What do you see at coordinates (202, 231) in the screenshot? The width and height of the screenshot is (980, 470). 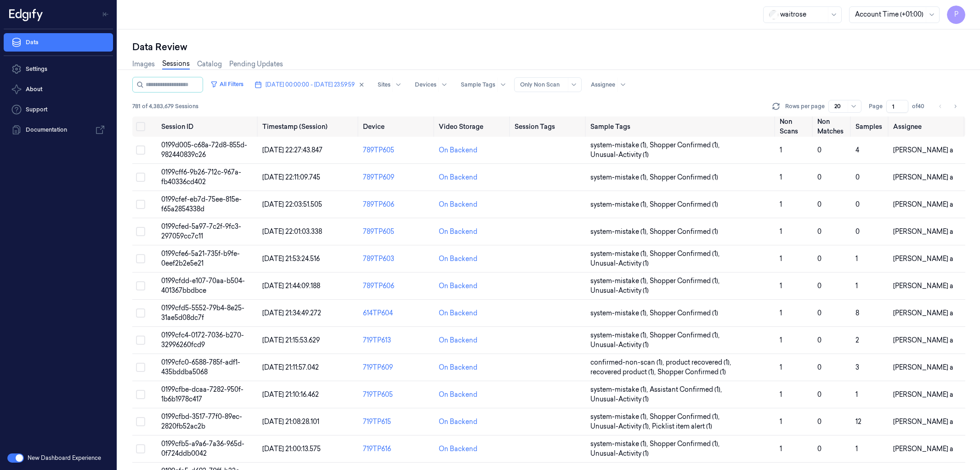 I see `span: 0199cfed-5a97-7c2f-9fc3-297059cc7c11` at bounding box center [202, 231].